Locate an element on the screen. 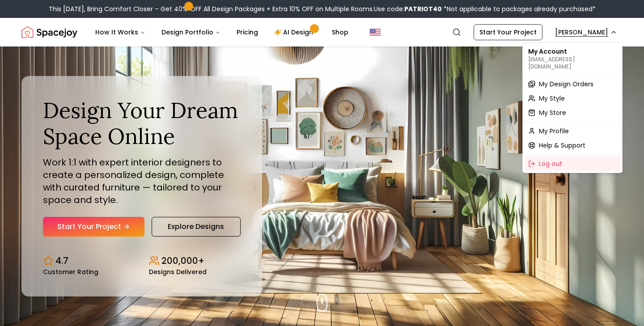  a: My Profile is located at coordinates (573, 131).